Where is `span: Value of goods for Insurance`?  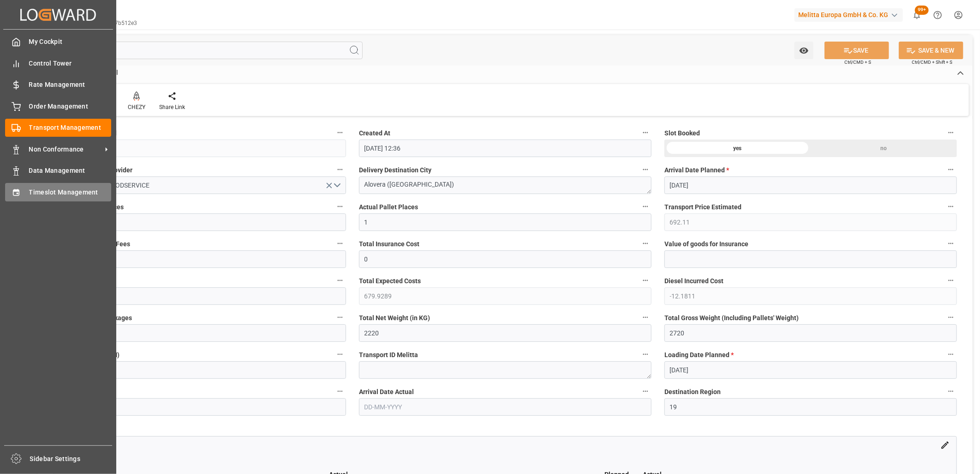
span: Value of goods for Insurance is located at coordinates (706, 244).